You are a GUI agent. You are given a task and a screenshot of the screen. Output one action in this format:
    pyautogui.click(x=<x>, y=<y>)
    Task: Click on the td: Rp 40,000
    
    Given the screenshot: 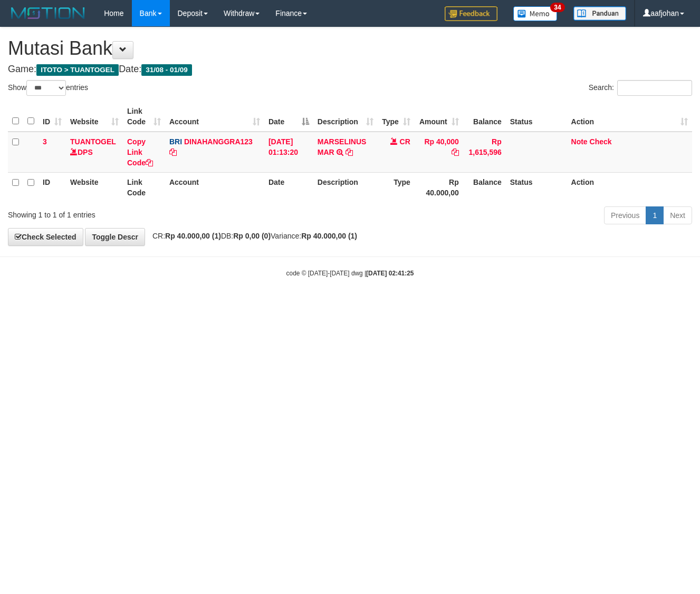 What is the action you would take?
    pyautogui.click(x=438, y=152)
    